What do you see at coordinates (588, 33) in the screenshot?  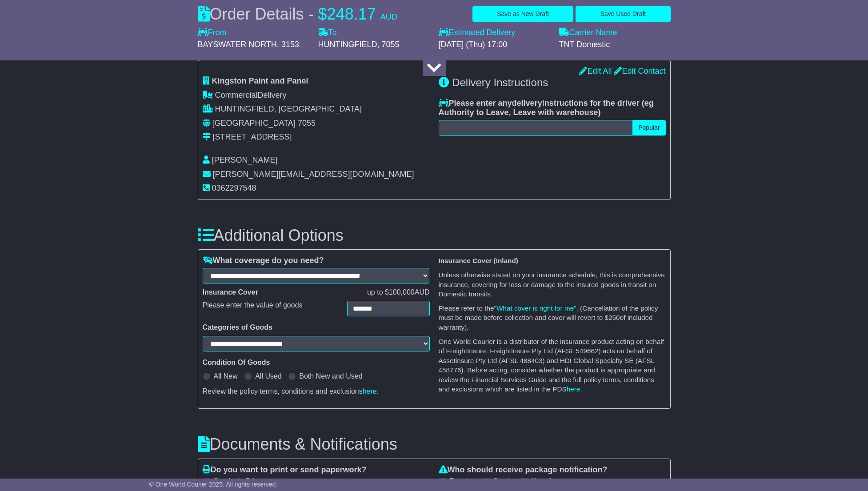 I see `label: Carrier Name` at bounding box center [588, 33].